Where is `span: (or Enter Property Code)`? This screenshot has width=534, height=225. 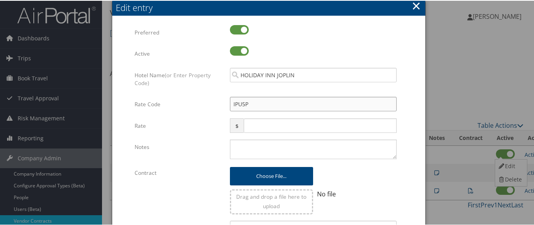
span: (or Enter Property Code) is located at coordinates (173, 78).